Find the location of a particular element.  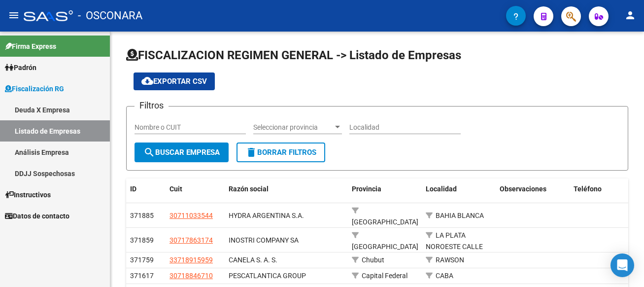

span: 371885 is located at coordinates (142, 216).